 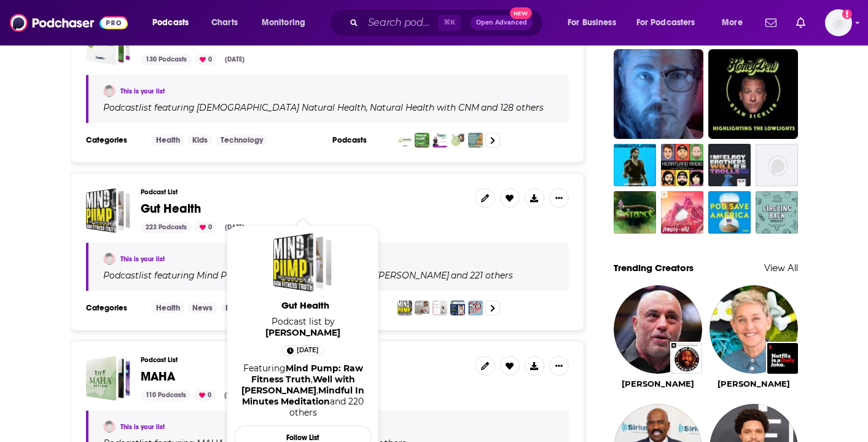 I want to click on div: Featuring and 220 others, so click(x=303, y=390).